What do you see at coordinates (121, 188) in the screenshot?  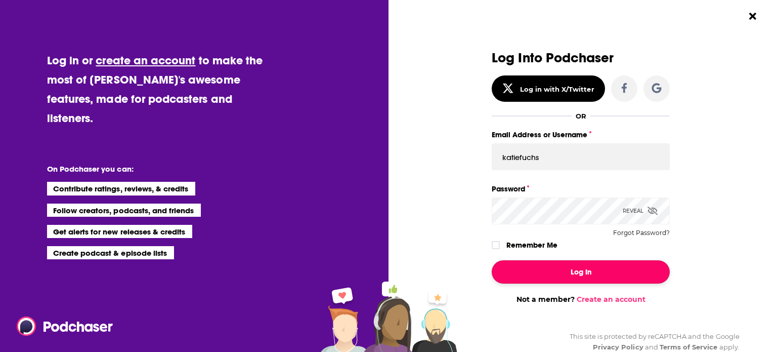 I see `li: Contribute ratings, reviews, & credits` at bounding box center [121, 188].